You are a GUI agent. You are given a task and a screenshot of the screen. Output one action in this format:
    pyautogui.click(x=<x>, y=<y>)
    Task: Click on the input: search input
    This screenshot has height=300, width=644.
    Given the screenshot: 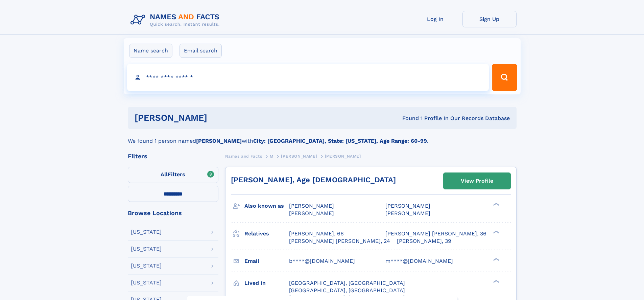 What is the action you would take?
    pyautogui.click(x=308, y=77)
    